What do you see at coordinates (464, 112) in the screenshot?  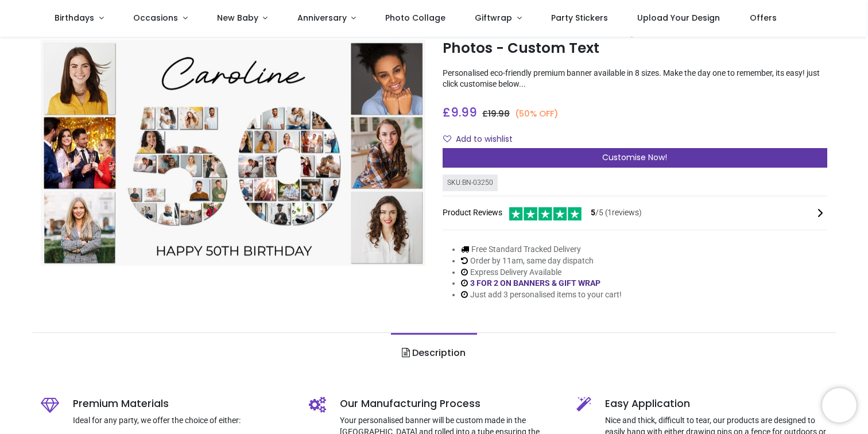 I see `span: 9.99` at bounding box center [464, 112].